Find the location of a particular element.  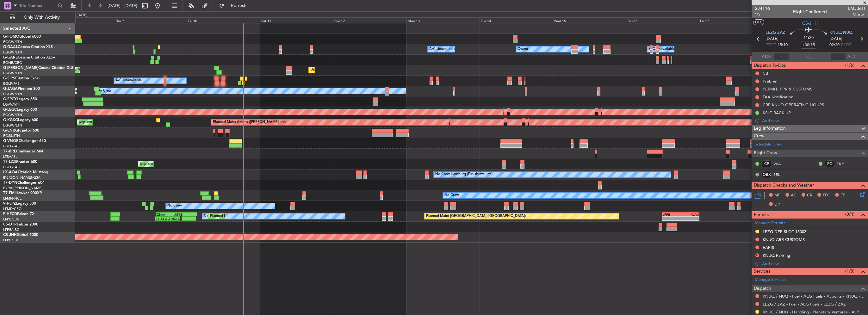

a: T7-BREChallenger 604 is located at coordinates (23, 151).